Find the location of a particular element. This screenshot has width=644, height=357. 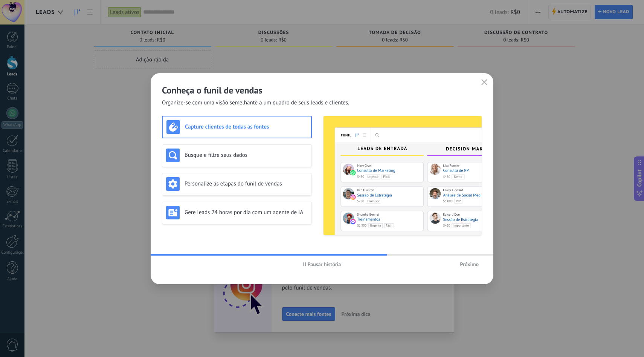

h3: Personalize as etapas do funil de vendas is located at coordinates (246, 184).